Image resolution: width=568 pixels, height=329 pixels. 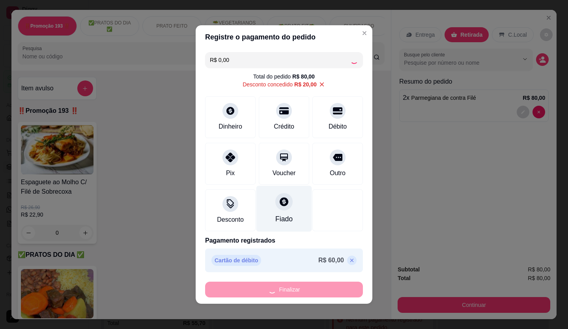 I want to click on div: Crédito, so click(x=284, y=127).